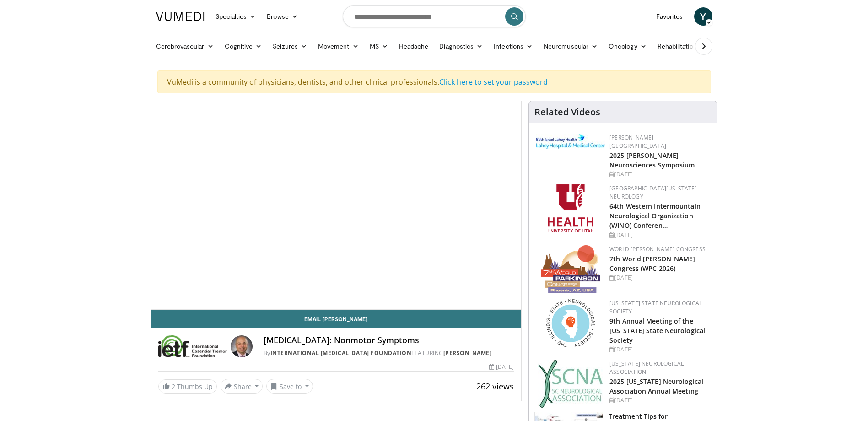 This screenshot has height=421, width=868. What do you see at coordinates (290, 46) in the screenshot?
I see `a: Seizures` at bounding box center [290, 46].